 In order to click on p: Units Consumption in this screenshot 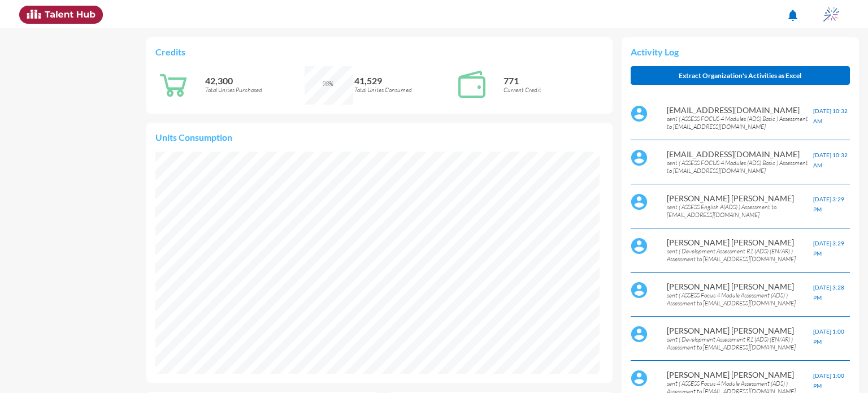, I will do `click(379, 137)`.